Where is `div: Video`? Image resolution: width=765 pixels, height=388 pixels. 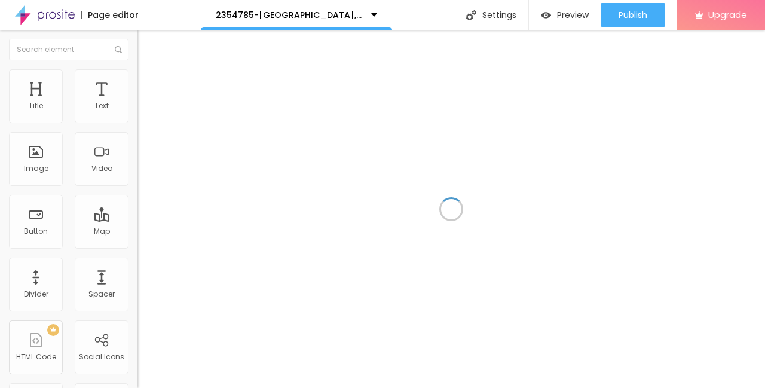
div: Video is located at coordinates (102, 169).